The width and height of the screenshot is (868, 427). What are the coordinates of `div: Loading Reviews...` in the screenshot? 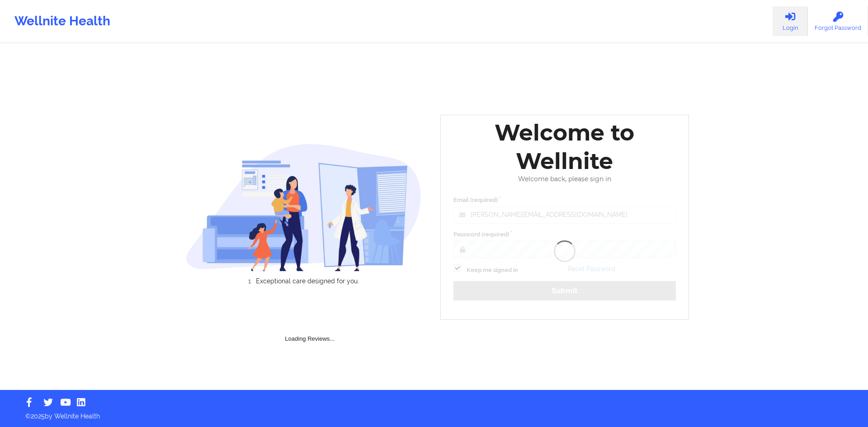 It's located at (310, 322).